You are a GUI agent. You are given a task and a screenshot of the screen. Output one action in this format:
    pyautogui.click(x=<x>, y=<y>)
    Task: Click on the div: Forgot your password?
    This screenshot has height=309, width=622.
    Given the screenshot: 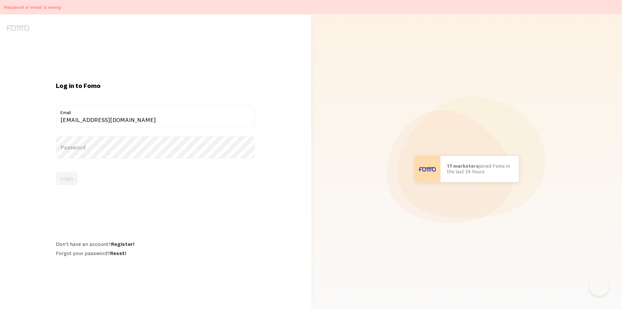 What is the action you would take?
    pyautogui.click(x=155, y=253)
    